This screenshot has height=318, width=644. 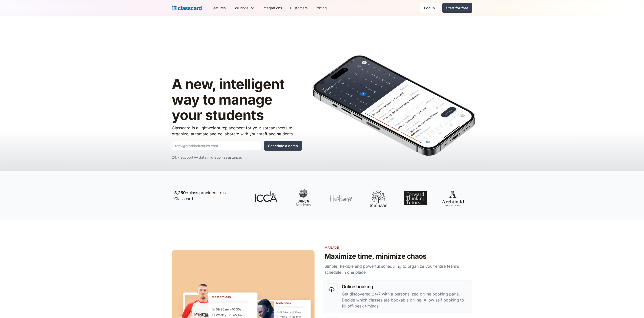 What do you see at coordinates (209, 196) in the screenshot?
I see `p: class providers trust Classcard` at bounding box center [209, 196].